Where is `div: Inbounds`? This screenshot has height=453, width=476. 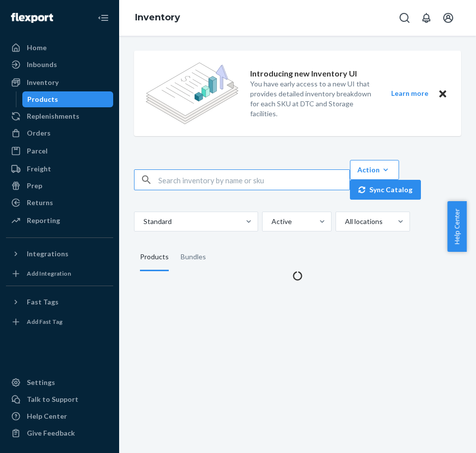
div: Inbounds is located at coordinates (42, 64).